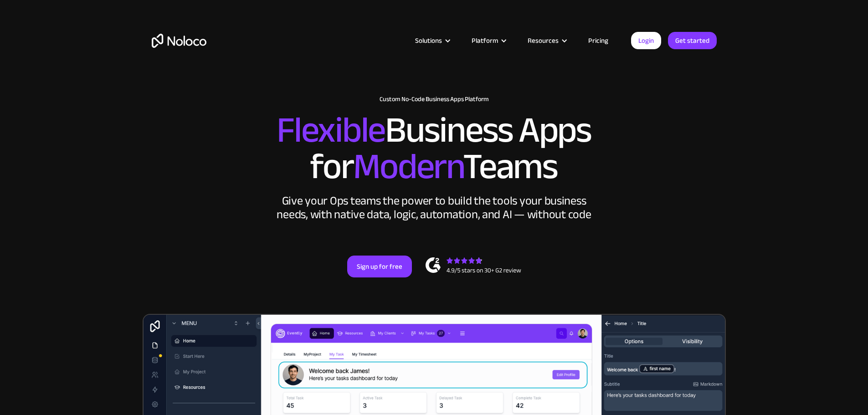 The width and height of the screenshot is (868, 415). What do you see at coordinates (692, 40) in the screenshot?
I see `a: Get started` at bounding box center [692, 40].